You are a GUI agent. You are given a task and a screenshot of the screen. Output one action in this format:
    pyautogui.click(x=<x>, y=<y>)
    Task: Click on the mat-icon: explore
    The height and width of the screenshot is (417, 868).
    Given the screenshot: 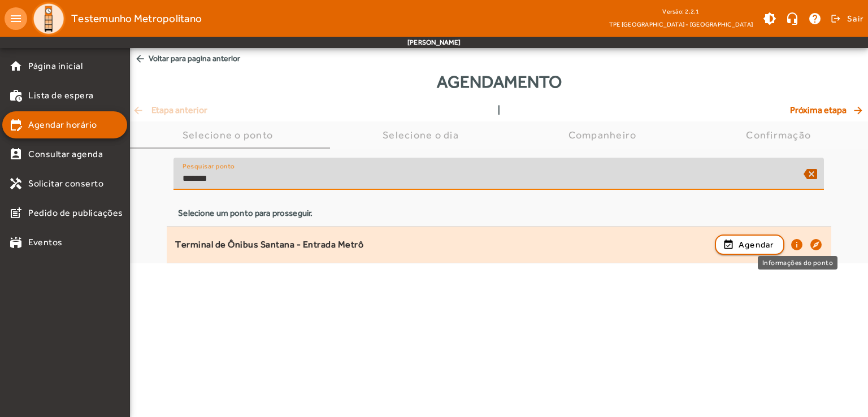 What is the action you would take?
    pyautogui.click(x=816, y=244)
    